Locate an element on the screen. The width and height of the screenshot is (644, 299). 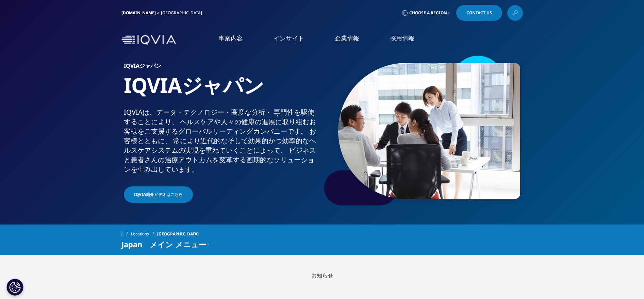
span: IQVIA紹介ビデオはこちら is located at coordinates (158, 194).